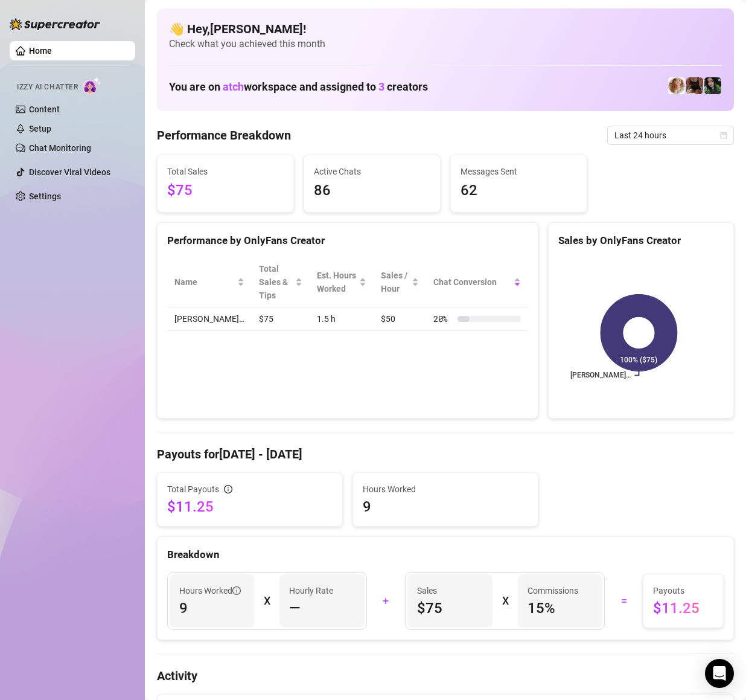 This screenshot has width=746, height=700. I want to click on span: atch, so click(233, 87).